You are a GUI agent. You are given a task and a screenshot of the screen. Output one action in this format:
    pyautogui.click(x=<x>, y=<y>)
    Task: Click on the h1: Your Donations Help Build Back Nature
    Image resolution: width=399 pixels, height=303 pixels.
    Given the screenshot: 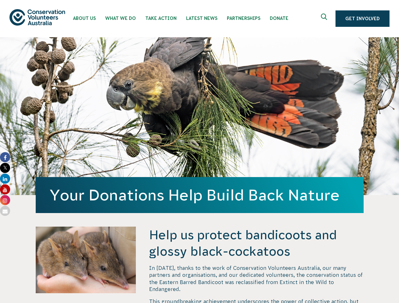 What is the action you would take?
    pyautogui.click(x=199, y=195)
    